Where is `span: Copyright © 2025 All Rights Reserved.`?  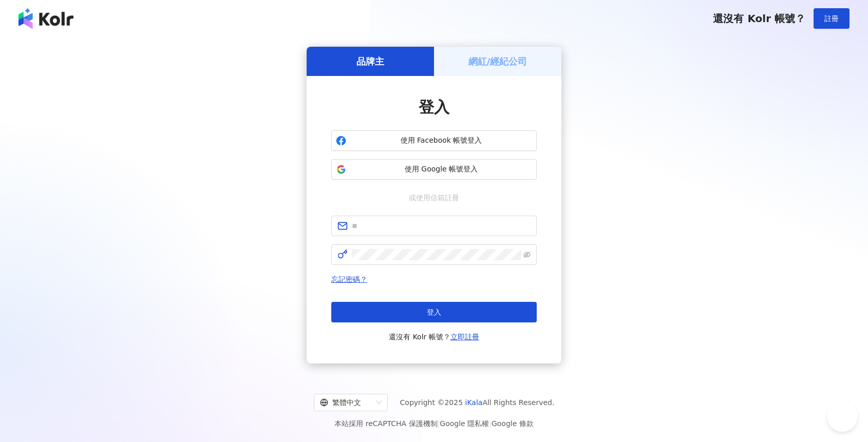 span: Copyright © 2025 All Rights Reserved. is located at coordinates (477, 402).